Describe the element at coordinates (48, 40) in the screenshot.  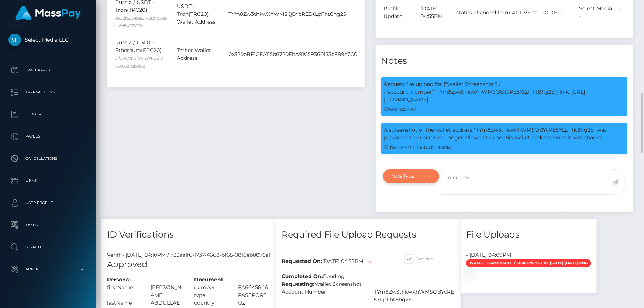
I see `span: Select Media LLC` at that location.